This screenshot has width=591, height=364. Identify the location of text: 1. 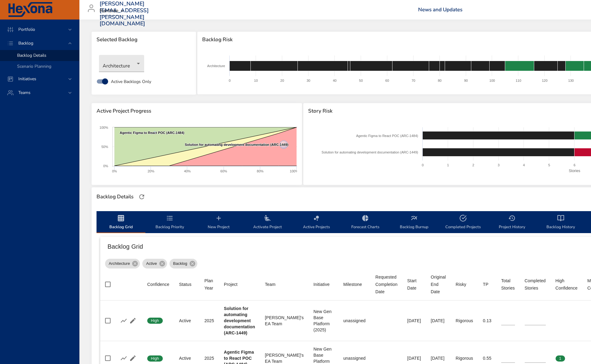
(448, 165).